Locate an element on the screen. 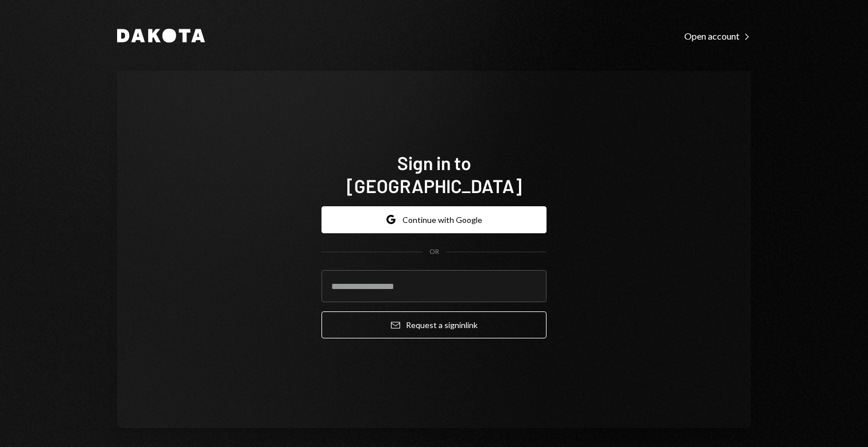 This screenshot has height=447, width=868. div: Open account is located at coordinates (718, 36).